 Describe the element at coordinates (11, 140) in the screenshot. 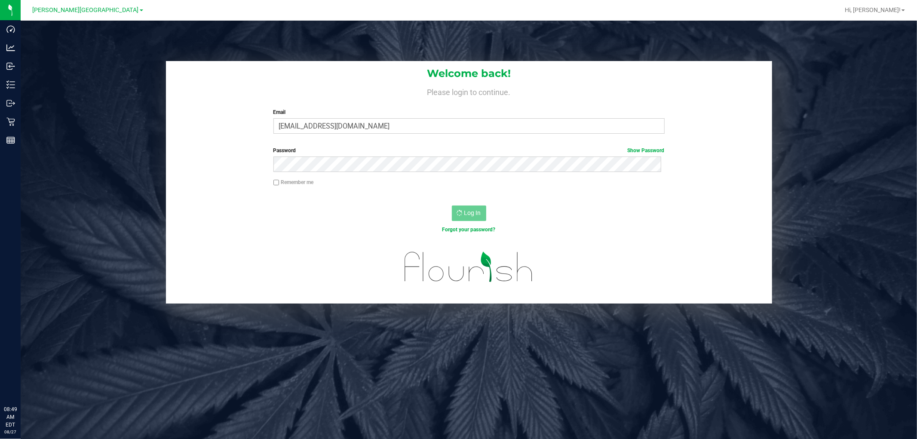

I see `inline-svg: Reports` at that location.